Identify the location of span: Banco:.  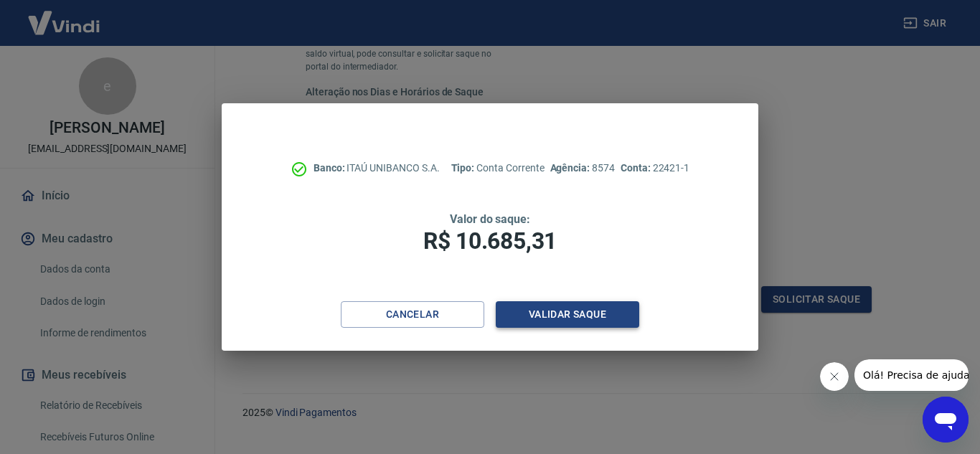
(330, 168).